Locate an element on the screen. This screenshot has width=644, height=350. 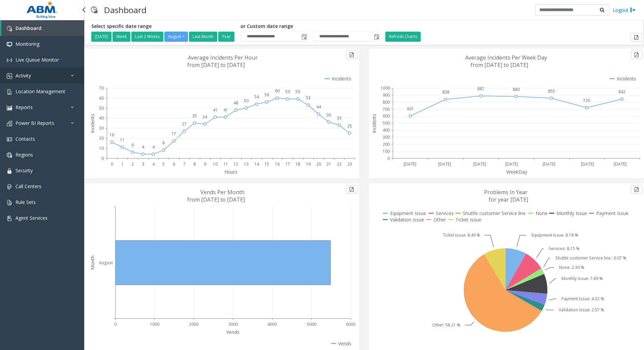
text: 6 is located at coordinates (133, 145).